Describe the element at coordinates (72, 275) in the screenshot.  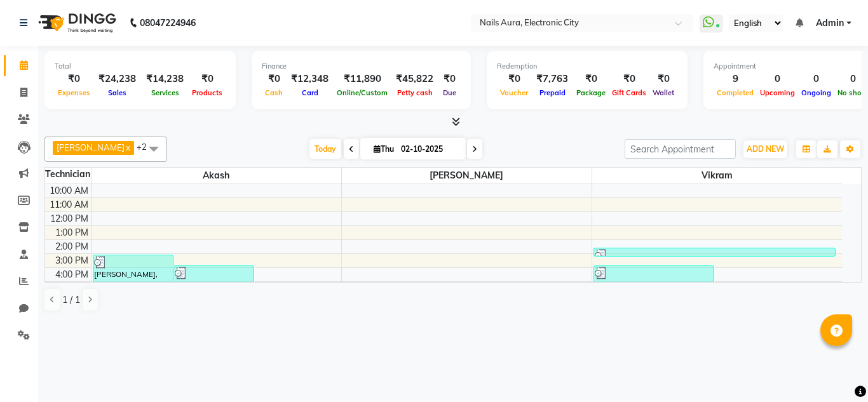
I see `div: 4:00 PM` at that location.